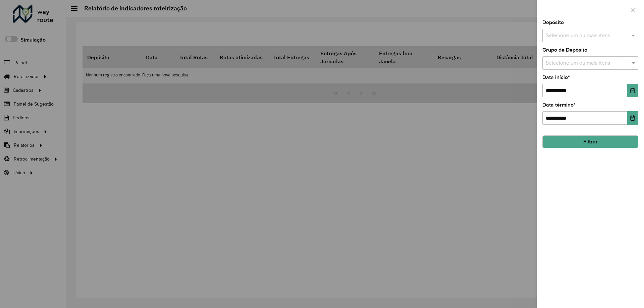  What do you see at coordinates (590, 141) in the screenshot?
I see `button: Filtrar` at bounding box center [590, 141].